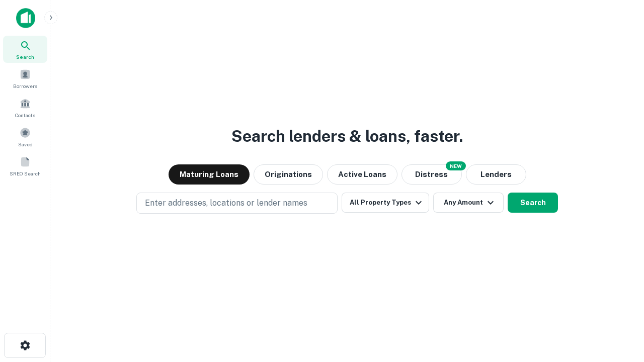 The height and width of the screenshot is (362, 644). I want to click on button: Maturing Loans, so click(209, 175).